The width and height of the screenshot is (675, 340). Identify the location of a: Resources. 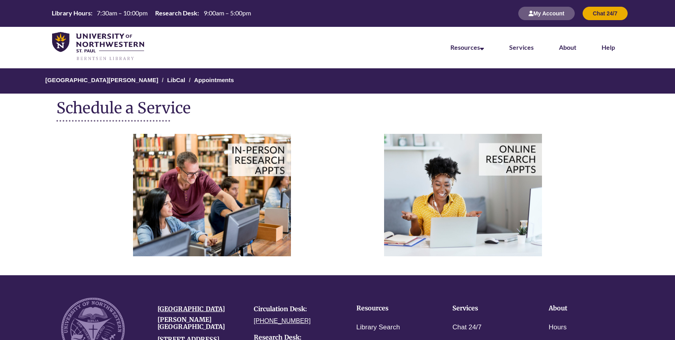
(467, 47).